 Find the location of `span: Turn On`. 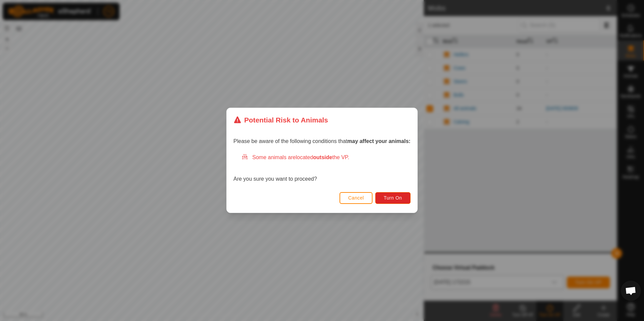

span: Turn On is located at coordinates (393, 198).